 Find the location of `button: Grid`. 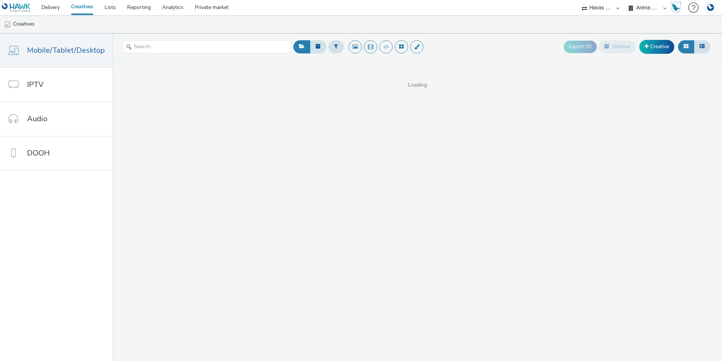

button: Grid is located at coordinates (686, 47).